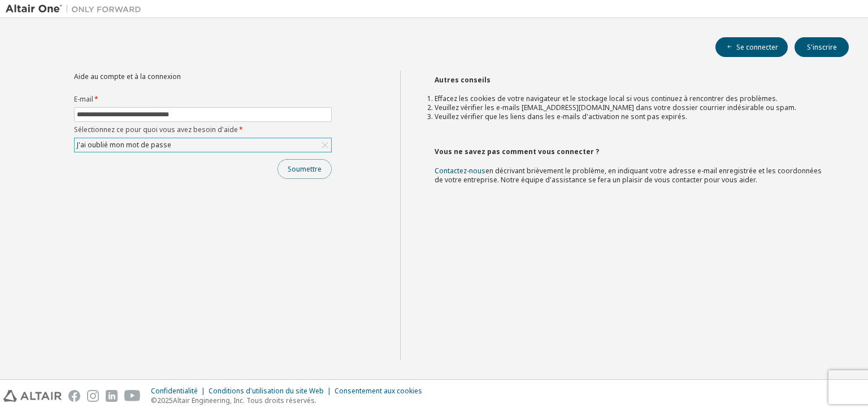 The height and width of the screenshot is (412, 868). I want to click on font: Se connecter, so click(757, 47).